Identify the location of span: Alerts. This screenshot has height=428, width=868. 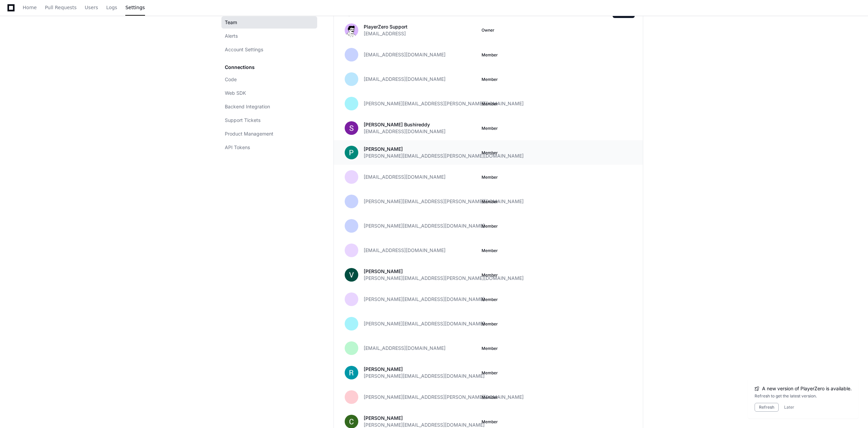
(231, 36).